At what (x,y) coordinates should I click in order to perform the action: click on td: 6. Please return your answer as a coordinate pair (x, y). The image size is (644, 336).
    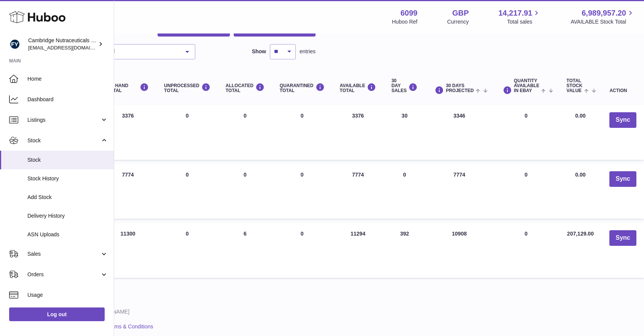
    Looking at the image, I should click on (245, 250).